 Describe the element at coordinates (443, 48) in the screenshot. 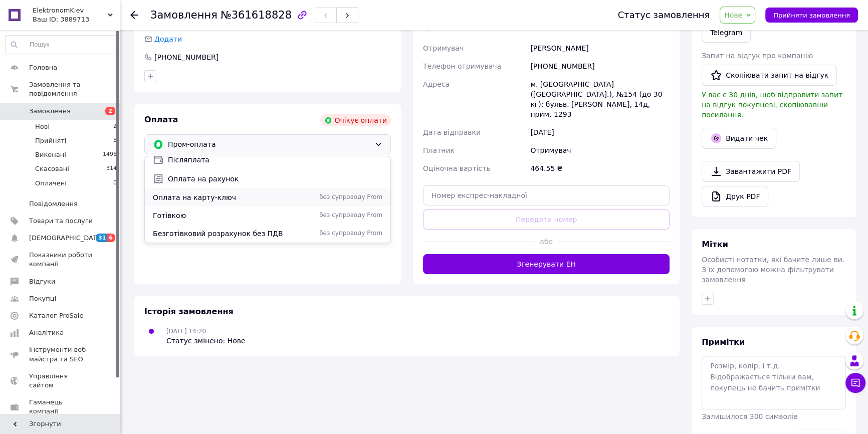

I see `span: Отримувач` at that location.